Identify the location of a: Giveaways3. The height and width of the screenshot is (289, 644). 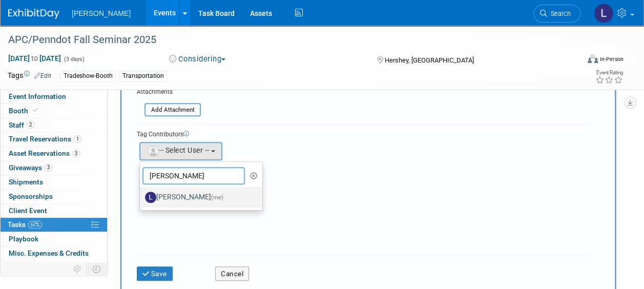
(54, 167).